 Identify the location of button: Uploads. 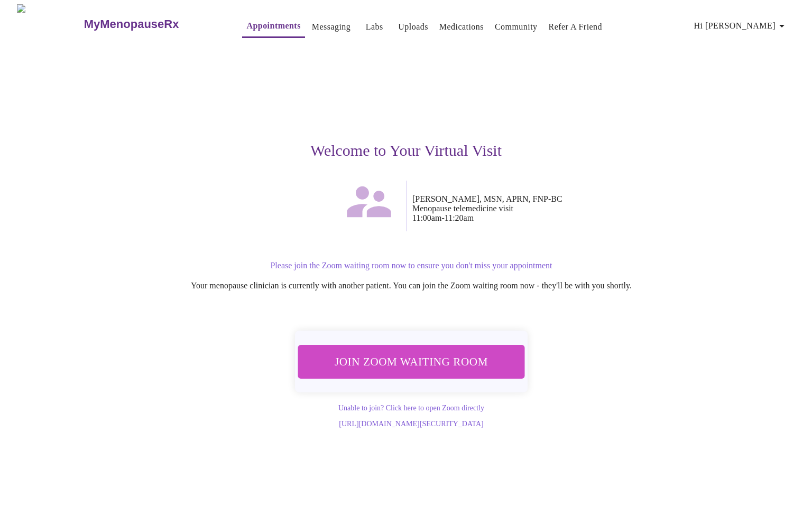
(413, 27).